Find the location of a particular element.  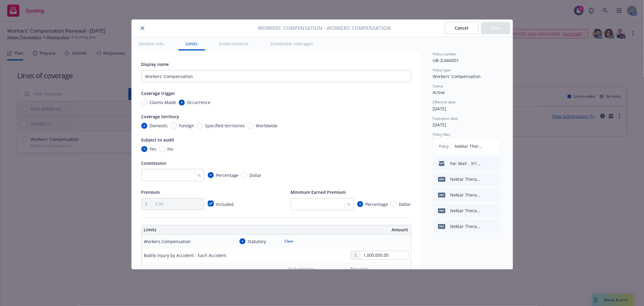

div: Bodily Injury by Accident - Each Accident is located at coordinates (185, 255).